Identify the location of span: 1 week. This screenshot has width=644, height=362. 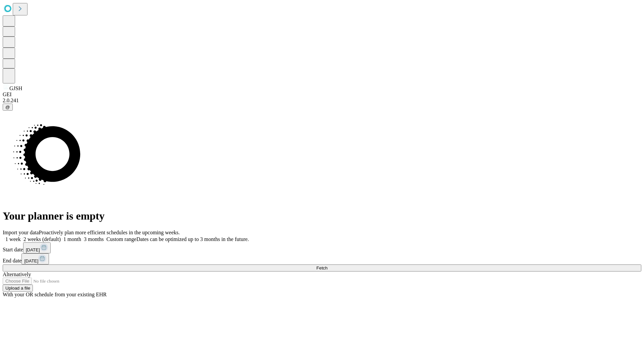
(13, 239).